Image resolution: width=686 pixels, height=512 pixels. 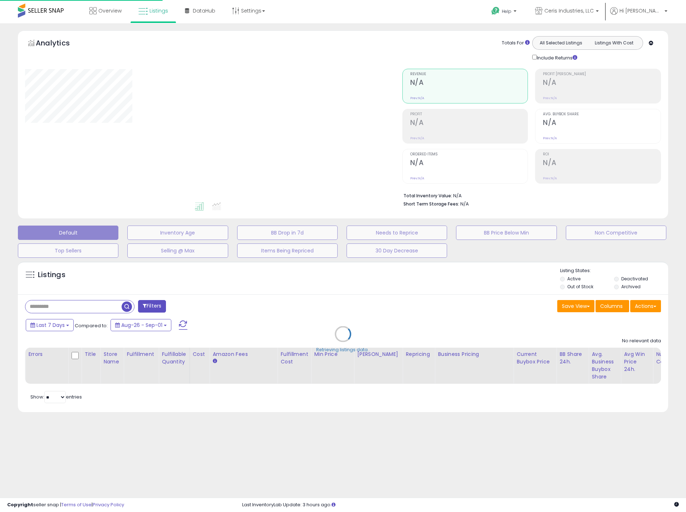 What do you see at coordinates (469, 154) in the screenshot?
I see `span: Ordered Items` at bounding box center [469, 154].